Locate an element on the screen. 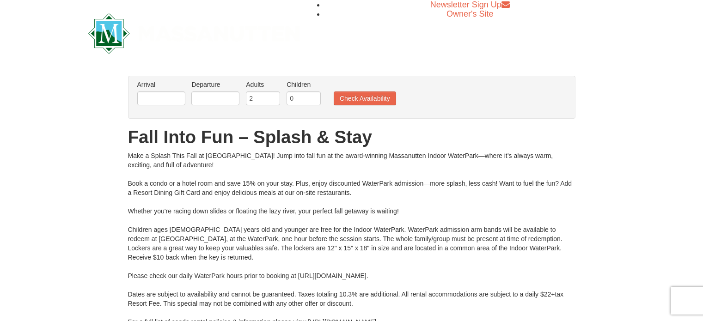 This screenshot has height=321, width=703. a: Owner's Site is located at coordinates (470, 14).